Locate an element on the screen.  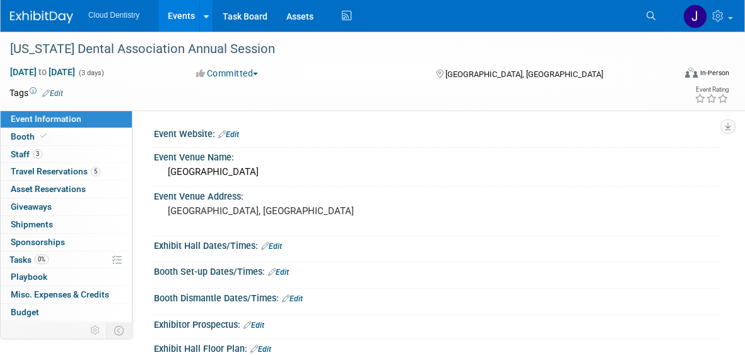
span: Budget is located at coordinates (25, 312).